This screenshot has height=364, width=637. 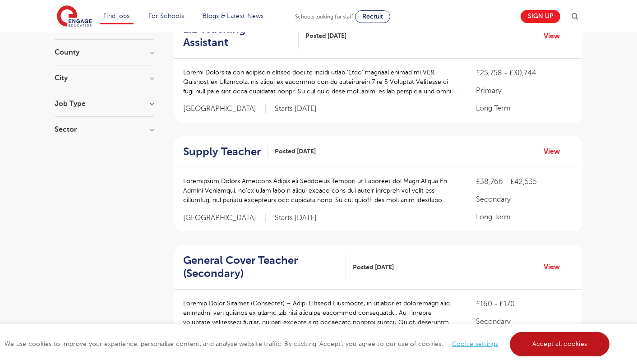 I want to click on h2: Supply Teacher, so click(x=222, y=151).